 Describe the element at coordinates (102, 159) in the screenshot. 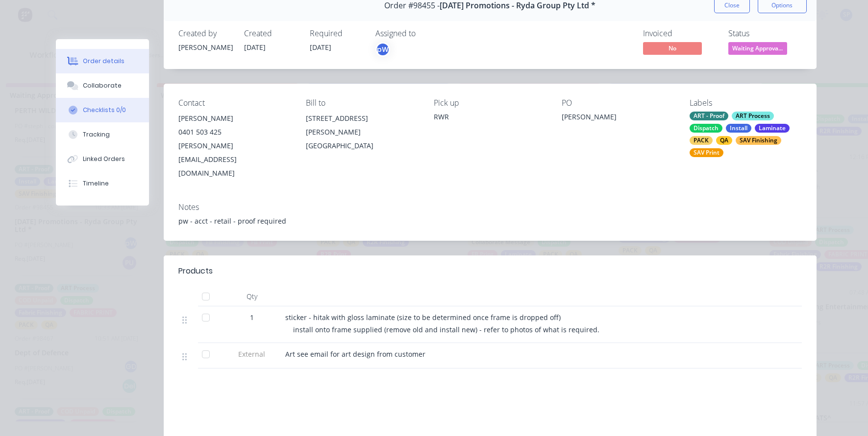

I see `button: Linked Orders` at that location.